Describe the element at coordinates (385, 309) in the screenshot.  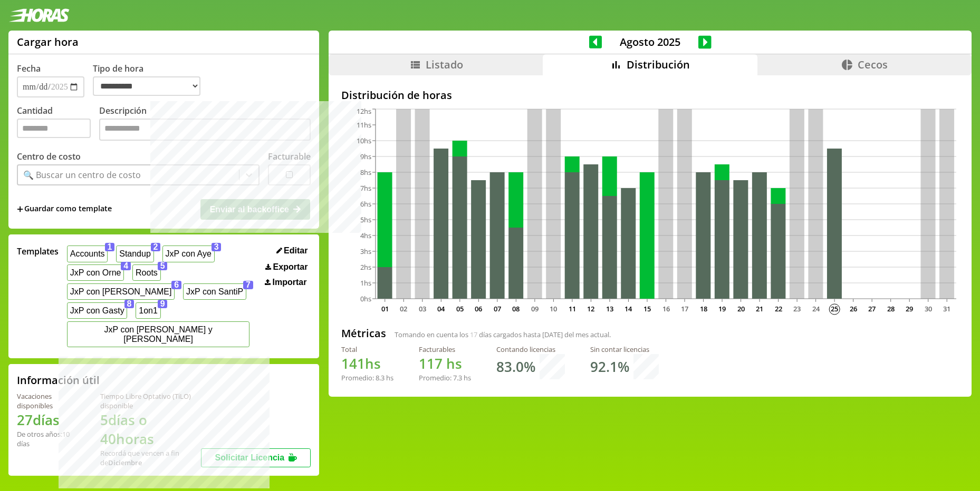
I see `text: 01` at that location.